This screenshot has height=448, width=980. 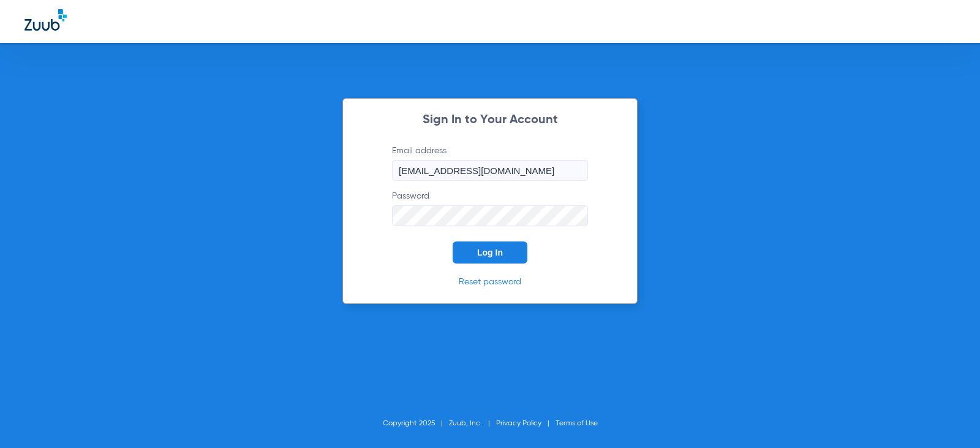 What do you see at coordinates (490, 281) in the screenshot?
I see `a: Reset password` at bounding box center [490, 281].